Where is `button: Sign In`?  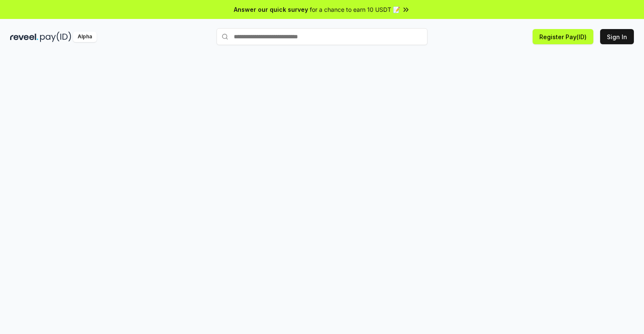 button: Sign In is located at coordinates (617, 37).